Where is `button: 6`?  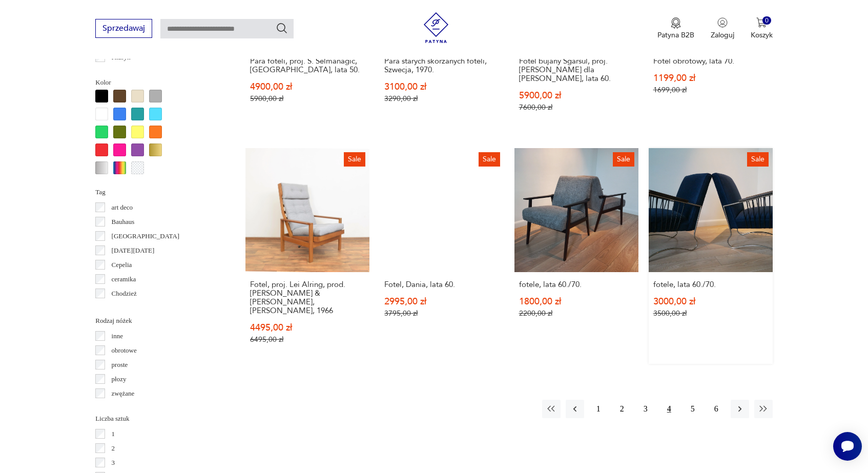 button: 6 is located at coordinates (716, 409).